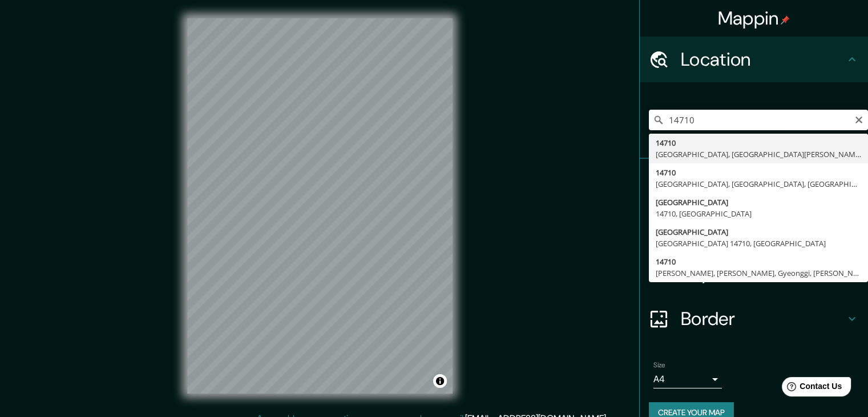 Image resolution: width=868 pixels, height=417 pixels. Describe the element at coordinates (759, 120) in the screenshot. I see `input: Pick your city or area` at that location.